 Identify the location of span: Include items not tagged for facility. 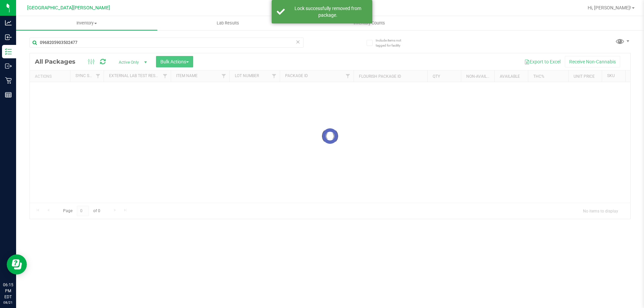
(392, 43).